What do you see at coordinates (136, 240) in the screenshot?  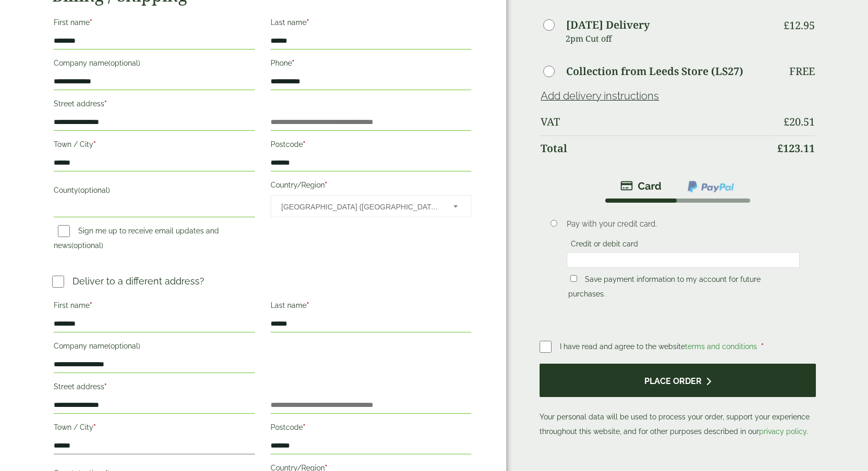 I see `label: Sign me up to receive email updates and news` at bounding box center [136, 240].